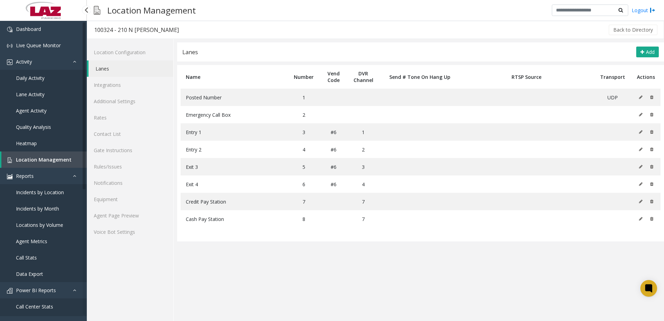 This screenshot has height=321, width=664. I want to click on th: Number, so click(304, 77).